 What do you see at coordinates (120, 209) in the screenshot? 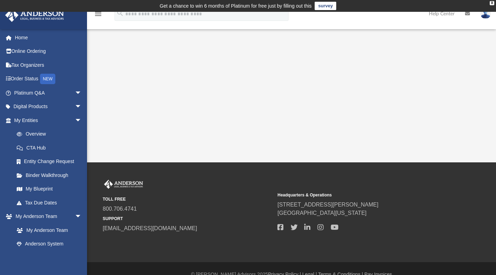
I see `a: 800.706.4741` at bounding box center [120, 209].